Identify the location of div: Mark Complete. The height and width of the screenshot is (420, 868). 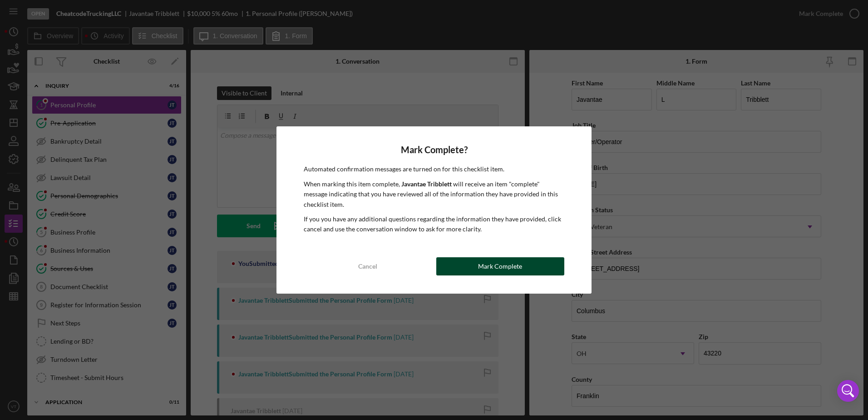
(500, 266).